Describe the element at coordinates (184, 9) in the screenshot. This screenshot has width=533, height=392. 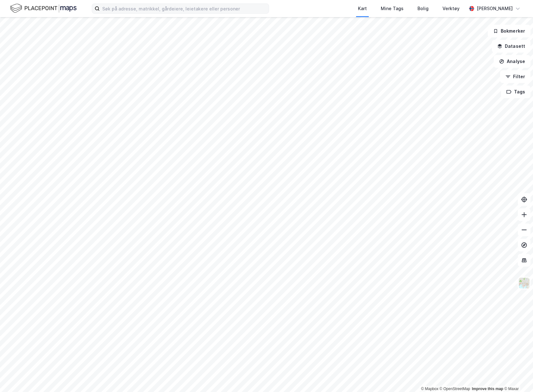
I see `input: Søk på adresse, matrikkel, gårdeiere, leietakere eller personer` at that location.